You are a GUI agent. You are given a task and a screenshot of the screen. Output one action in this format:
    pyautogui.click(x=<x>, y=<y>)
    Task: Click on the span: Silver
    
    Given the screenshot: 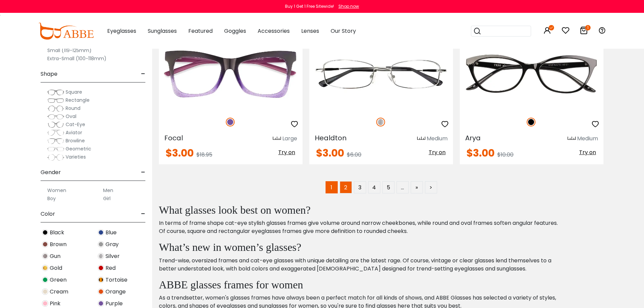 What is the action you would take?
    pyautogui.click(x=113, y=256)
    